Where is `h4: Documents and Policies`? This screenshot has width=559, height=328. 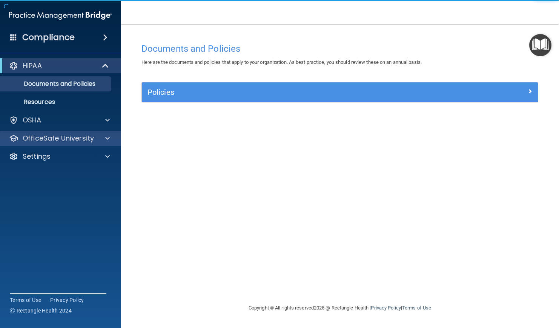 h4: Documents and Policies is located at coordinates (340, 49).